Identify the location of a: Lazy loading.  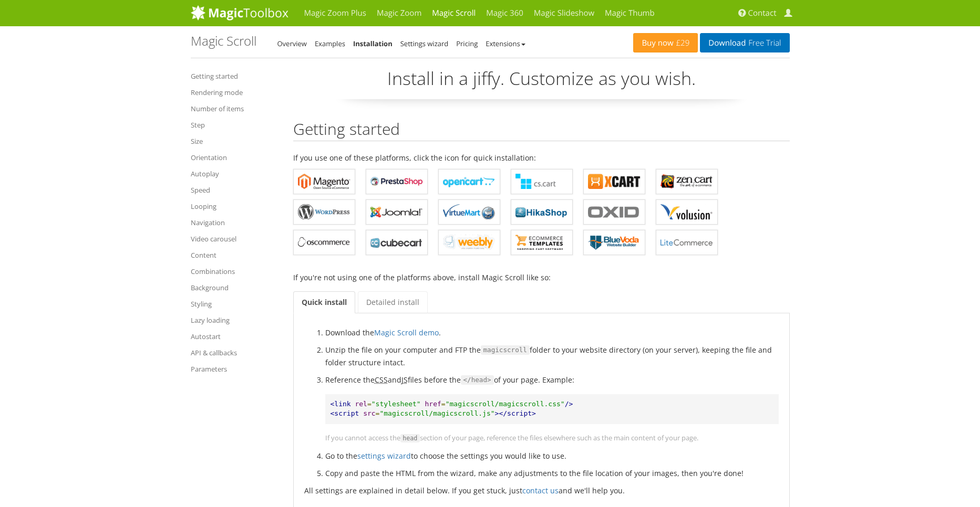
(234, 320).